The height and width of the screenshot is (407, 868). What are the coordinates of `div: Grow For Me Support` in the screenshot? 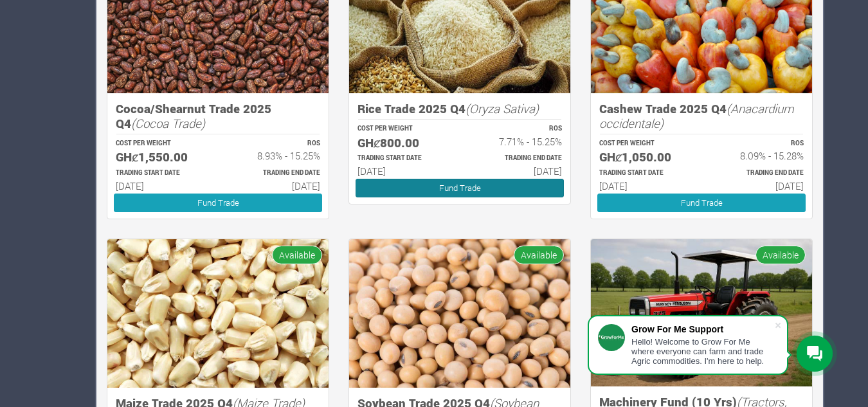 It's located at (703, 329).